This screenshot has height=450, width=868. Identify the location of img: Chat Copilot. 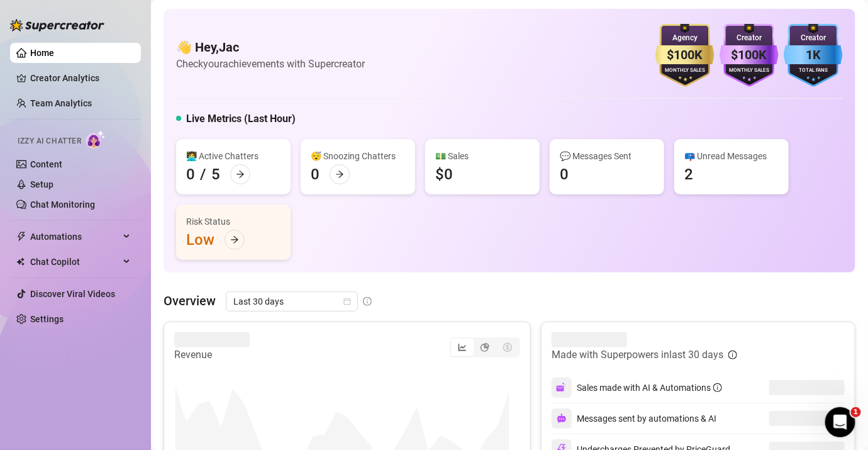
(20, 261).